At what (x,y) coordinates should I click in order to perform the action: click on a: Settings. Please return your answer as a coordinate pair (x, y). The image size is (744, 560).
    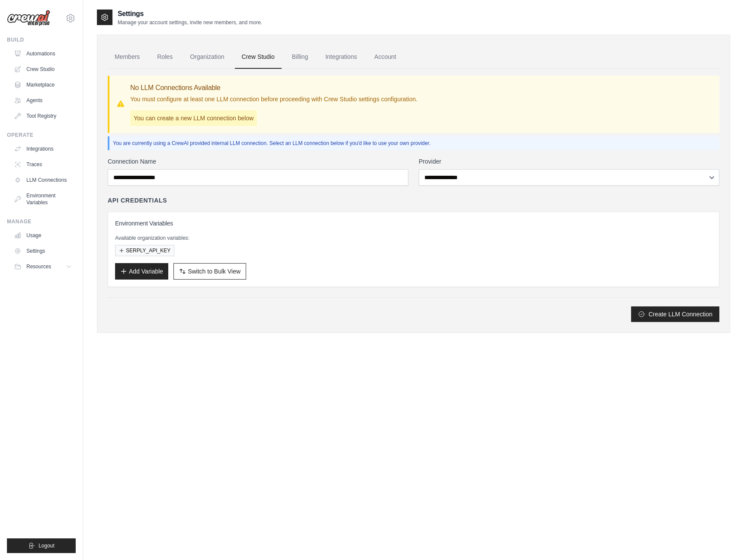
    Looking at the image, I should click on (43, 251).